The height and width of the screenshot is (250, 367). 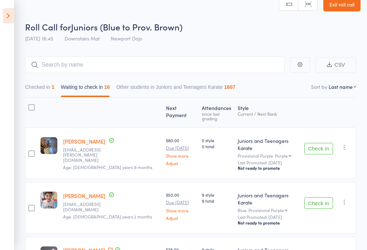 I want to click on div: $80.00, so click(x=181, y=151).